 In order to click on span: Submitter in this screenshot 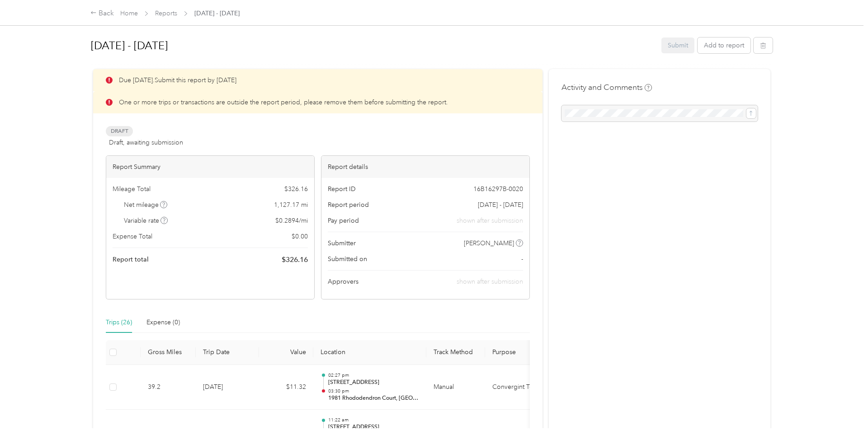, I will do `click(342, 243)`.